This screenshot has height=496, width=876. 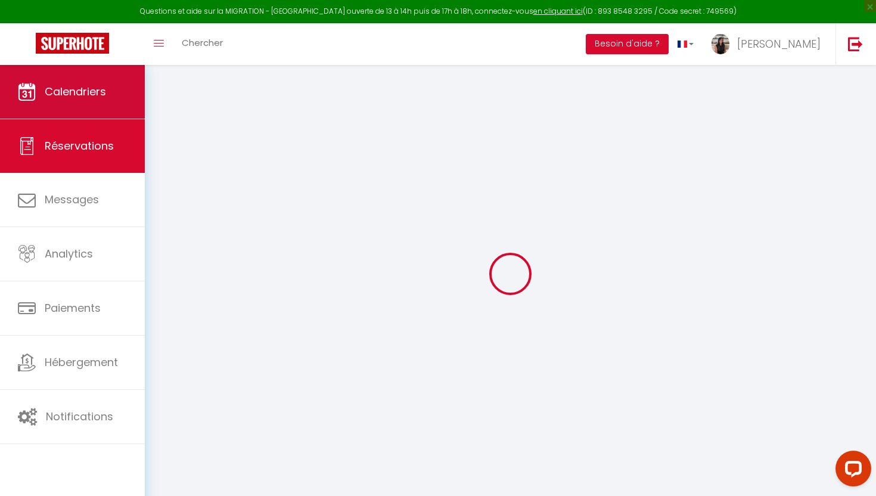 What do you see at coordinates (69, 253) in the screenshot?
I see `span: Analytics` at bounding box center [69, 253].